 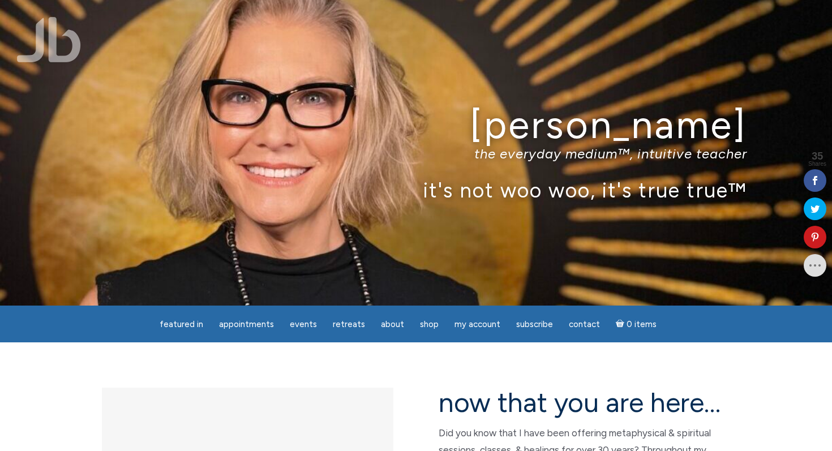 What do you see at coordinates (181, 324) in the screenshot?
I see `a: featured in` at bounding box center [181, 324].